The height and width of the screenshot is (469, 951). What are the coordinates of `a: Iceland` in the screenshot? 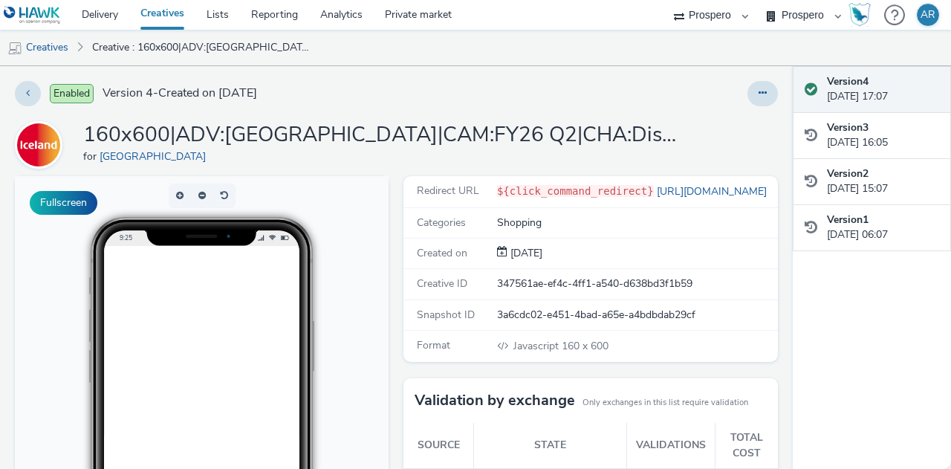 It's located at (42, 144).